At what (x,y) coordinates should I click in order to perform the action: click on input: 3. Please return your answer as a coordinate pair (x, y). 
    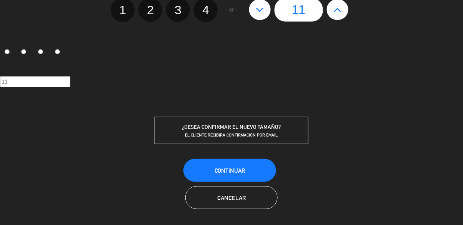
    Looking at the image, I should click on (40, 52).